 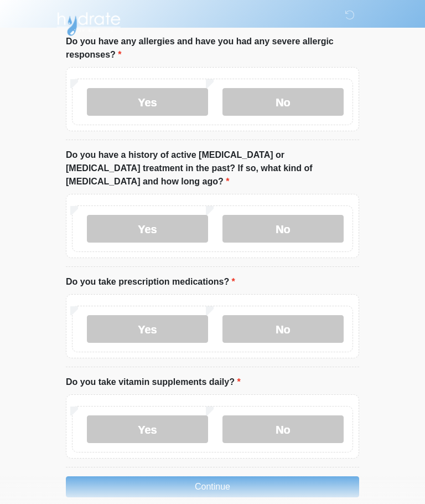 What do you see at coordinates (213, 487) in the screenshot?
I see `button: Continue` at bounding box center [213, 487].